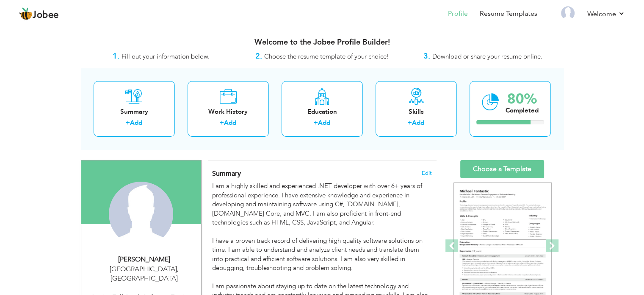  What do you see at coordinates (322, 42) in the screenshot?
I see `h3: Welcome to the Jobee Profile Builder!` at bounding box center [322, 42].